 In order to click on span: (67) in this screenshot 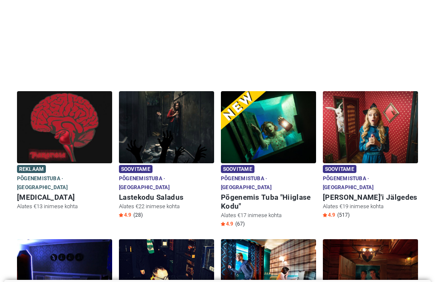, I will do `click(240, 224)`.